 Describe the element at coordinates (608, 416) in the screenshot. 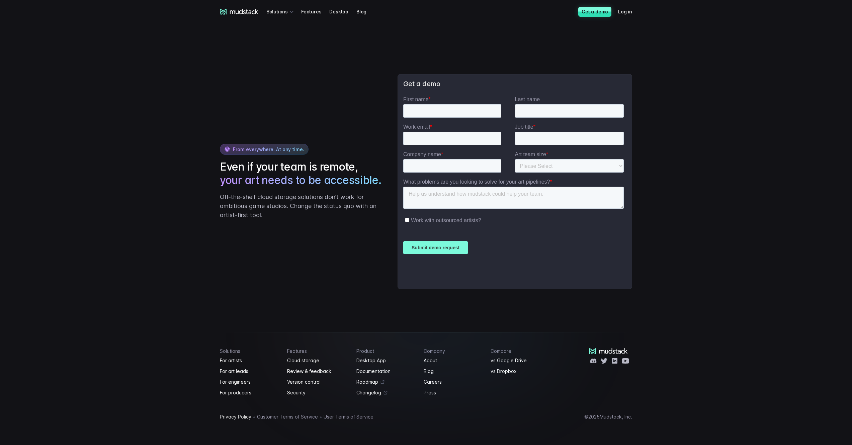

I see `div: © 2025 Mudstack, Inc.` at that location.